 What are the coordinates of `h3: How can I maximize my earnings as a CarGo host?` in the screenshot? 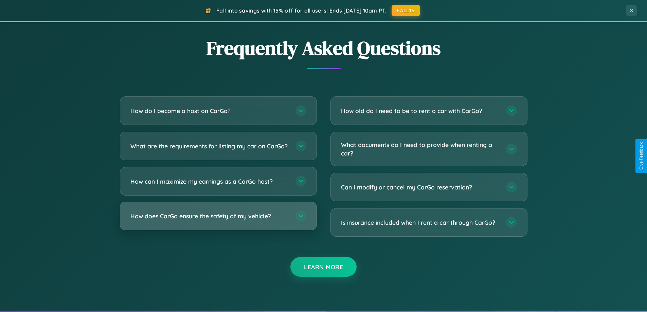 It's located at (209, 181).